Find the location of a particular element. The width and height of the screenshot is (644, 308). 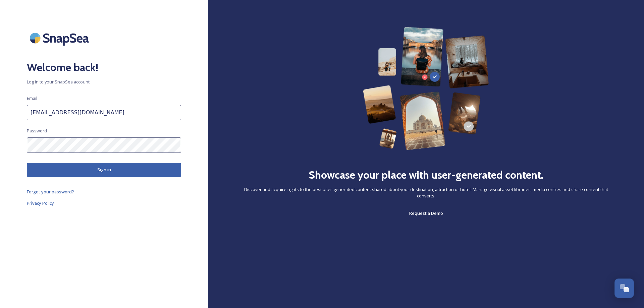

span: Request a Demo is located at coordinates (426, 213).